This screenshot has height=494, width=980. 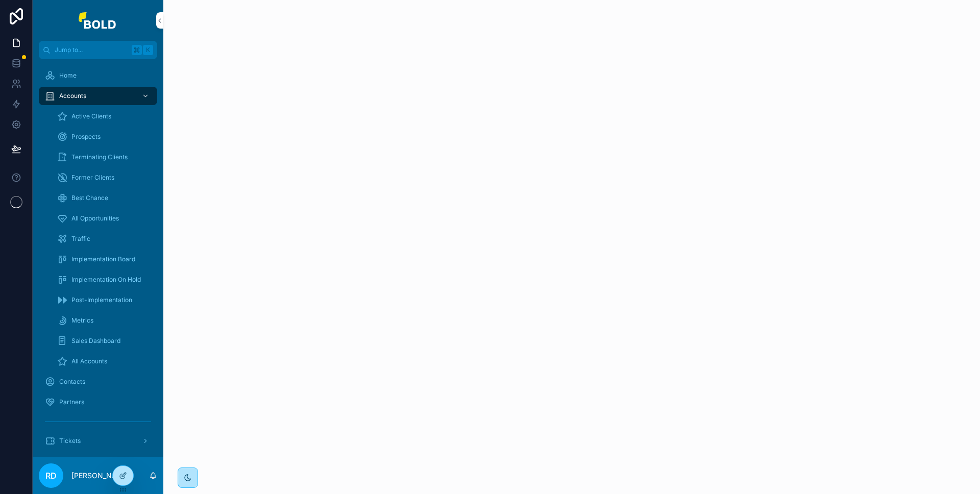 What do you see at coordinates (93, 177) in the screenshot?
I see `span: Former Clients` at bounding box center [93, 177].